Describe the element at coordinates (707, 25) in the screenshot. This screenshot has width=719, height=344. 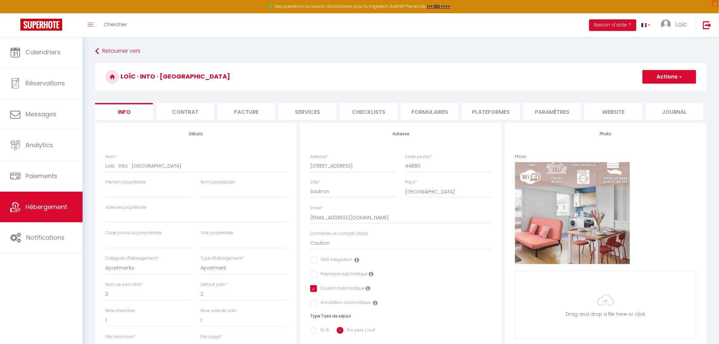
I see `img: logout` at that location.